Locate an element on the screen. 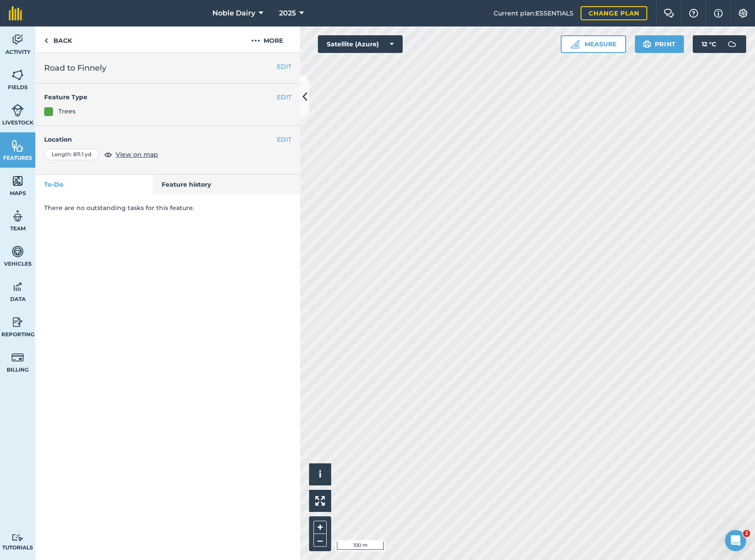 Image resolution: width=755 pixels, height=560 pixels. span: 12 ° C is located at coordinates (708, 44).